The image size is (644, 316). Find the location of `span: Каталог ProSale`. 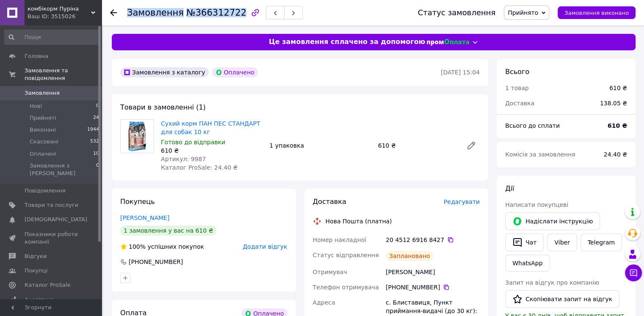

span: Каталог ProSale is located at coordinates (47, 285).